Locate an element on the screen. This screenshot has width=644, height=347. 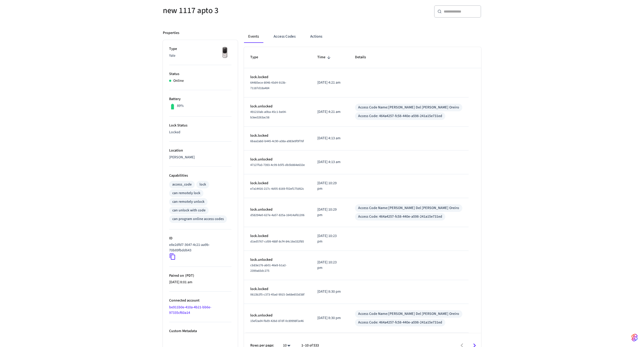
p: 89% is located at coordinates (180, 106).